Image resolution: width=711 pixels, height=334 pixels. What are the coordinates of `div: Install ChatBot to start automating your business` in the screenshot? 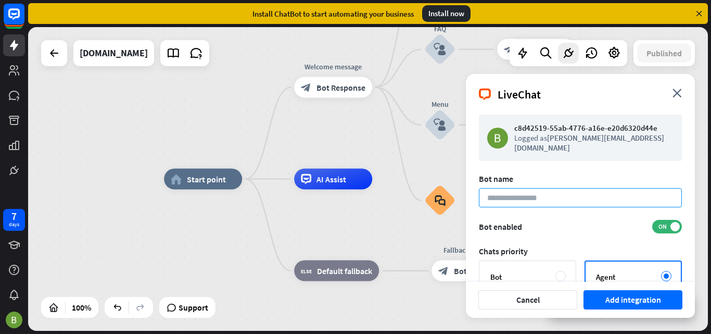 It's located at (333, 14).